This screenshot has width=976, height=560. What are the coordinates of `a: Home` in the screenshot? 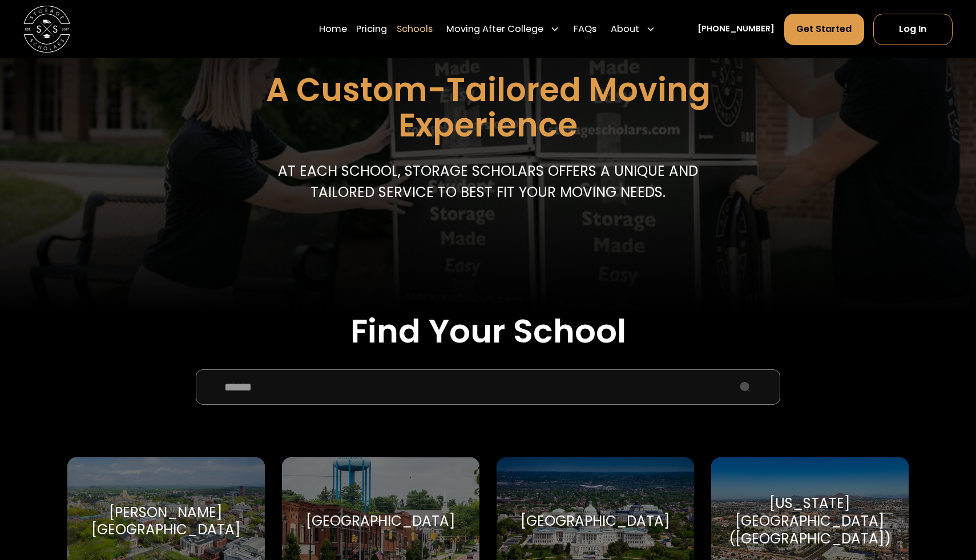 It's located at (333, 30).